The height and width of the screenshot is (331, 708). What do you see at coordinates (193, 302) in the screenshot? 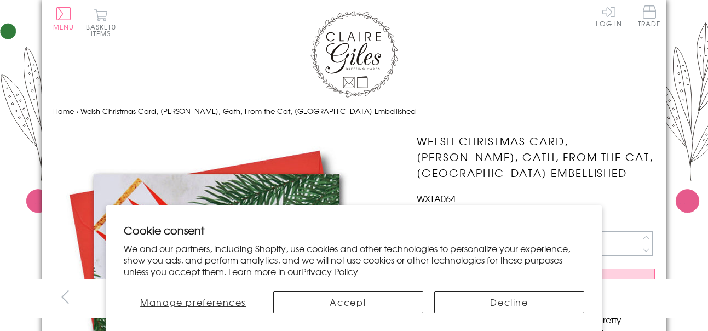
I see `button: Manage preferences` at bounding box center [193, 302].